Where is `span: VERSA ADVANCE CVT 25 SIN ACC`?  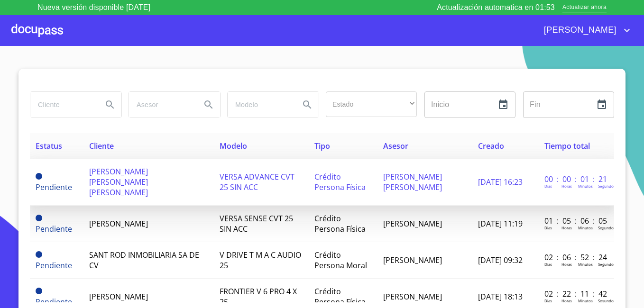
span: VERSA ADVANCE CVT 25 SIN ACC is located at coordinates (257, 182).